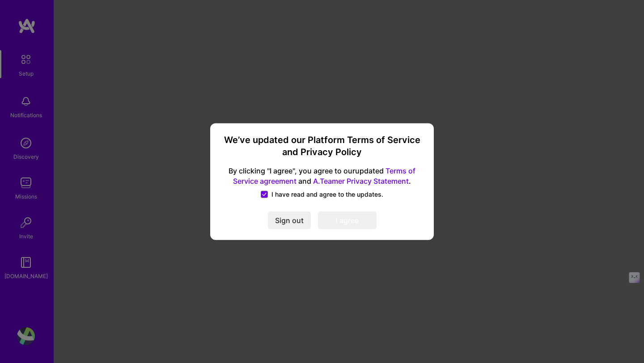  Describe the element at coordinates (322, 176) in the screenshot. I see `span: By clicking "I agree", you agree to our updated and .` at that location.